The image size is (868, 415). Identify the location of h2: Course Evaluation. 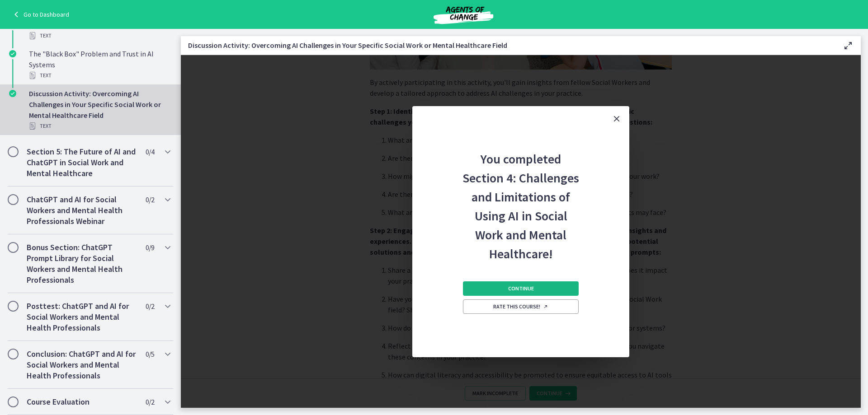
(81, 402).